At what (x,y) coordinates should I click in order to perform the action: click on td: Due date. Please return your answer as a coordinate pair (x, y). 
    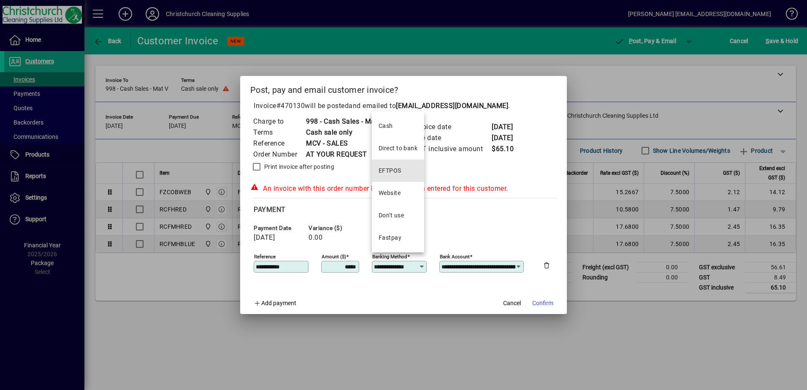
    Looking at the image, I should click on (452, 138).